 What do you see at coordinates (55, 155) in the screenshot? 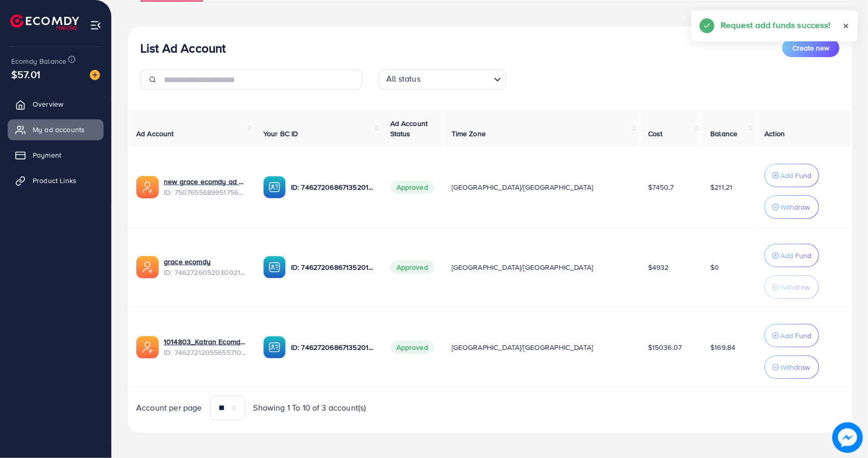
I see `a: Payment` at bounding box center [55, 155].